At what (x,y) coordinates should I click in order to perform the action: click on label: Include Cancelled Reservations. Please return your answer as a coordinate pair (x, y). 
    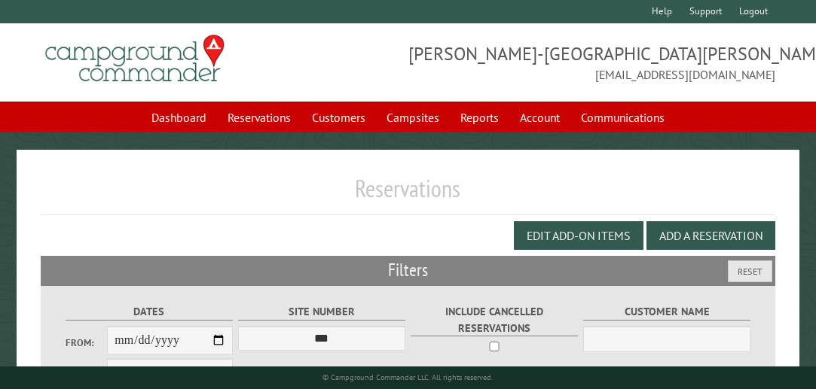
    Looking at the image, I should click on (494, 320).